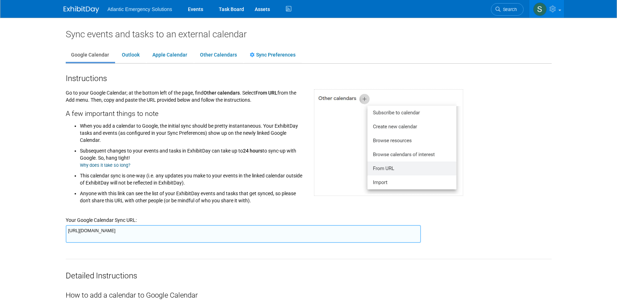  Describe the element at coordinates (309, 270) in the screenshot. I see `div: Detailed Instructions` at that location.